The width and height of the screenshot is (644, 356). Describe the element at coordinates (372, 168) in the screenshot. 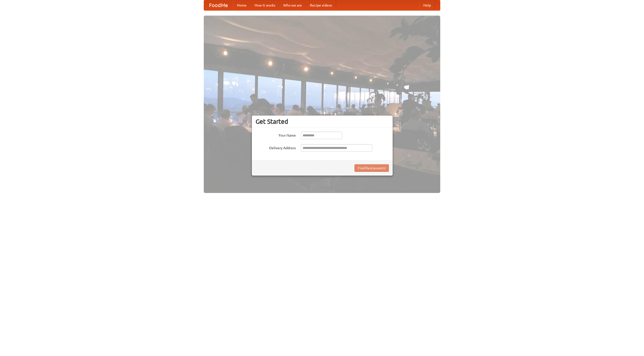

I see `button: Find Restaurants!` at that location.